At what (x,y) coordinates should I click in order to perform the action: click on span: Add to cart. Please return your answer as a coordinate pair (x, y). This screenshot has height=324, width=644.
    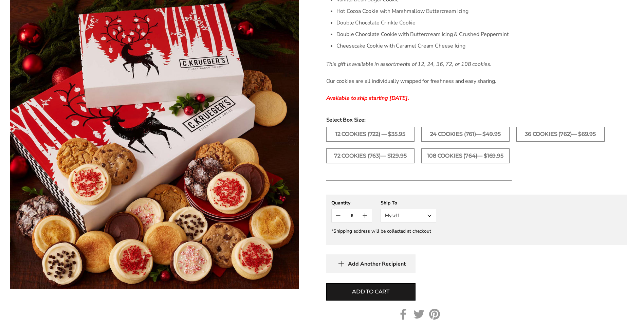
    Looking at the image, I should click on (371, 292).